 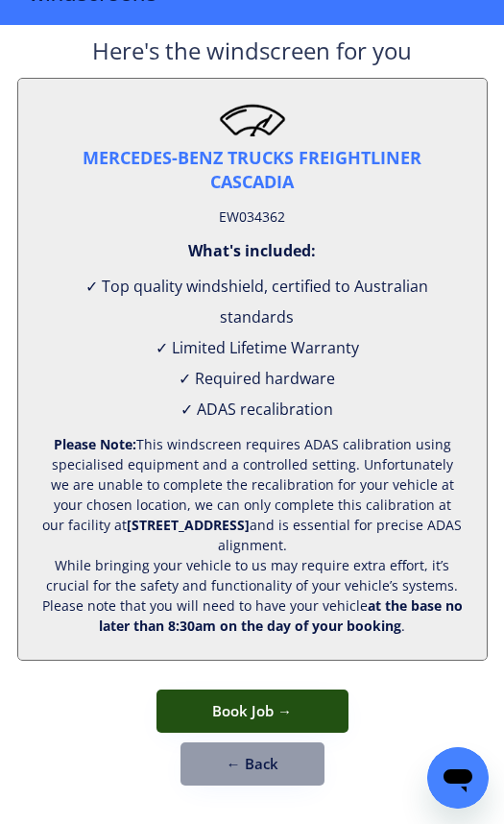 What do you see at coordinates (252, 251) in the screenshot?
I see `div: What's included:` at bounding box center [252, 251].